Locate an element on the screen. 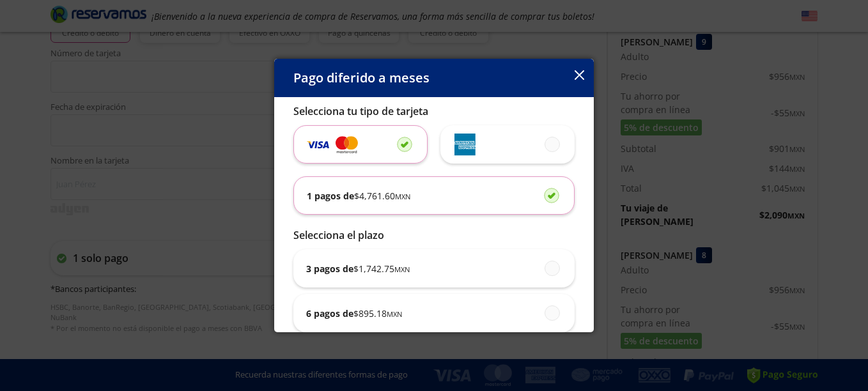 The height and width of the screenshot is (391, 868). p: Pago diferido a meses is located at coordinates (361, 78).